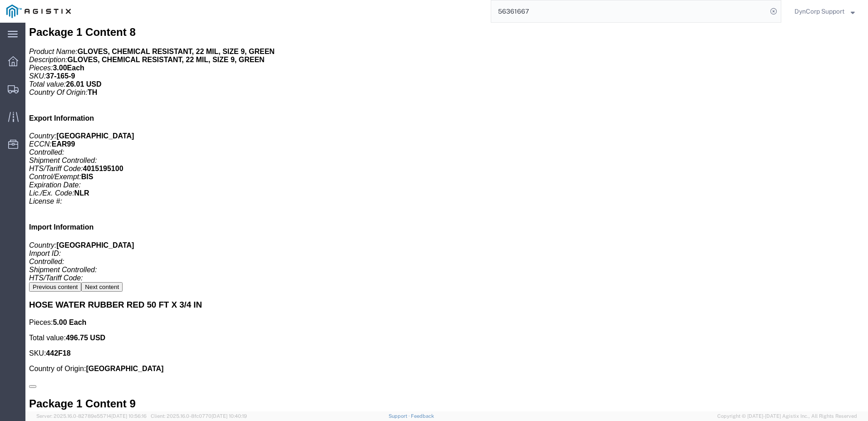 The width and height of the screenshot is (868, 421). I want to click on button: DynCorp Support, so click(825, 12).